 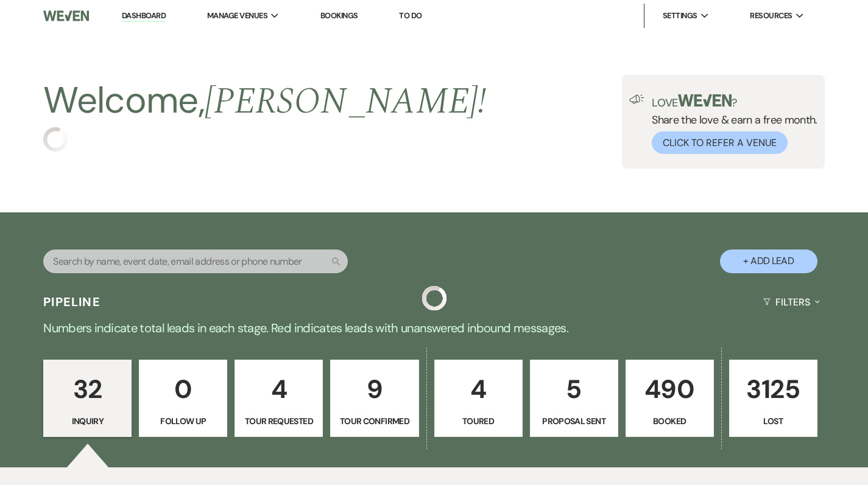 What do you see at coordinates (772, 389) in the screenshot?
I see `p: 3125` at bounding box center [772, 389].